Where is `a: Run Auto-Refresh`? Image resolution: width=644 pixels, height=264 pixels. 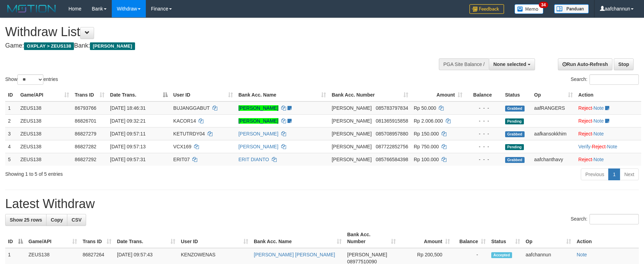
a: Run Auto-Refresh is located at coordinates (585, 64).